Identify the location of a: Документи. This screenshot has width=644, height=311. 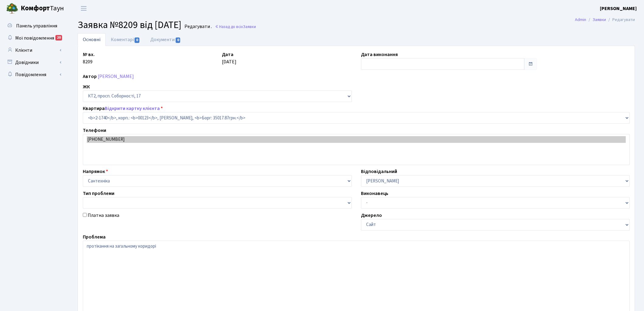
(166, 39).